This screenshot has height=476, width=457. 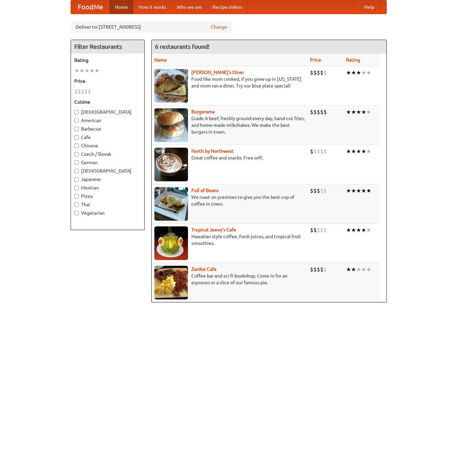 What do you see at coordinates (76, 137) in the screenshot?
I see `input: Cafe` at bounding box center [76, 137].